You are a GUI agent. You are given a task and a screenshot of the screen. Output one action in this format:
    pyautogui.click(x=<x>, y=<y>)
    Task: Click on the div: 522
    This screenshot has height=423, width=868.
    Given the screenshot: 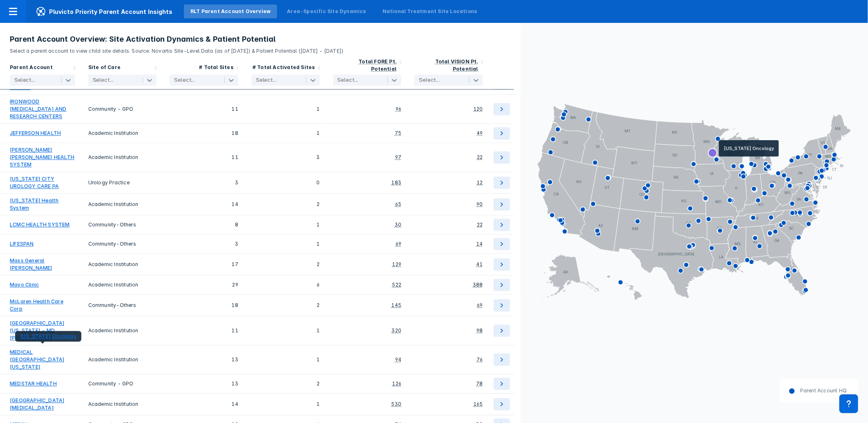 What is the action you would take?
    pyautogui.click(x=397, y=285)
    